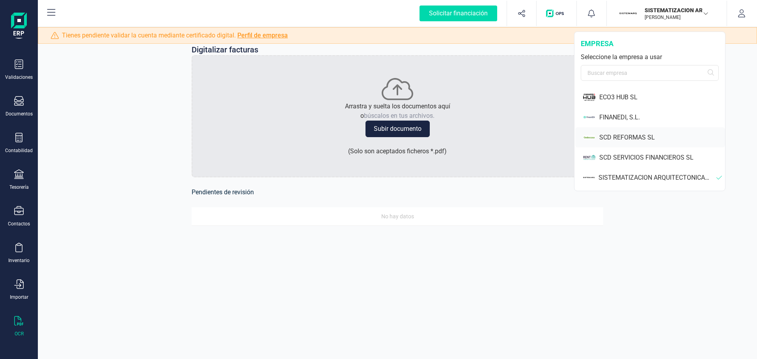 The width and height of the screenshot is (757, 359). What do you see at coordinates (658, 178) in the screenshot?
I see `div: SISTEMATIZACION ARQUITECTONICA EN REFORMAS SL` at bounding box center [658, 178].